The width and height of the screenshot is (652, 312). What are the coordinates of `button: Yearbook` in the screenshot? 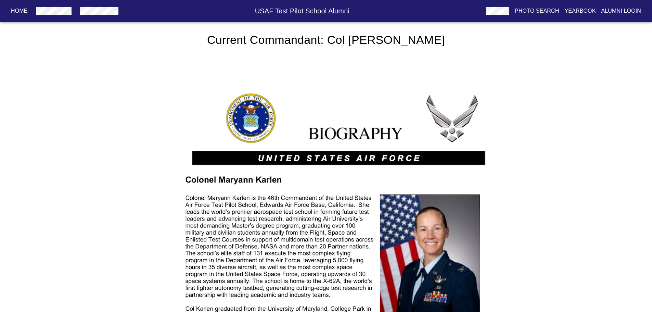 It's located at (580, 11).